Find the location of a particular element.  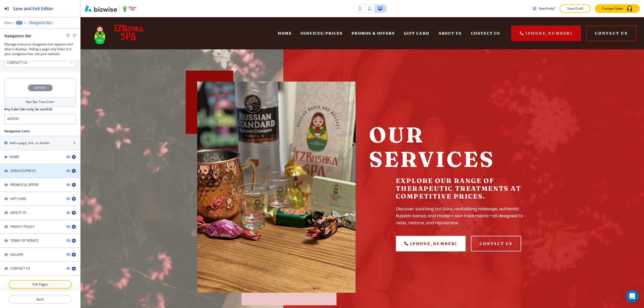

button: Contact Sales is located at coordinates (617, 9).